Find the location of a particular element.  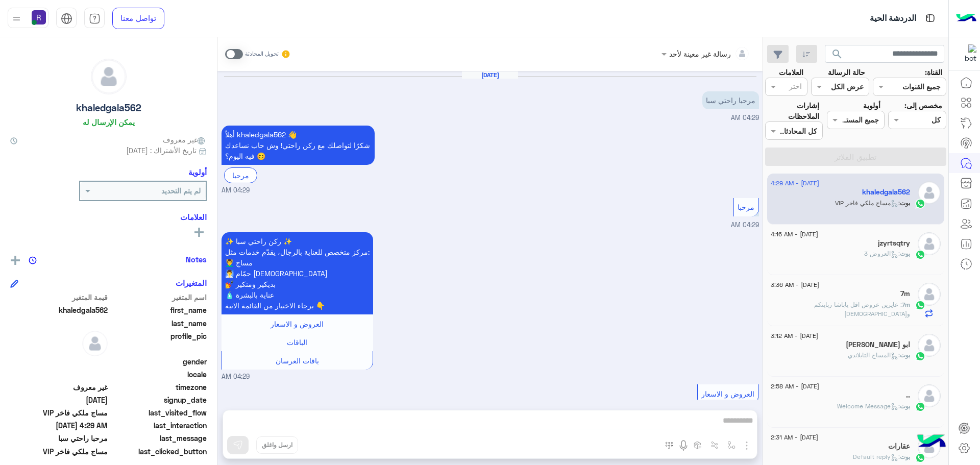

span: first_name is located at coordinates (158, 310).